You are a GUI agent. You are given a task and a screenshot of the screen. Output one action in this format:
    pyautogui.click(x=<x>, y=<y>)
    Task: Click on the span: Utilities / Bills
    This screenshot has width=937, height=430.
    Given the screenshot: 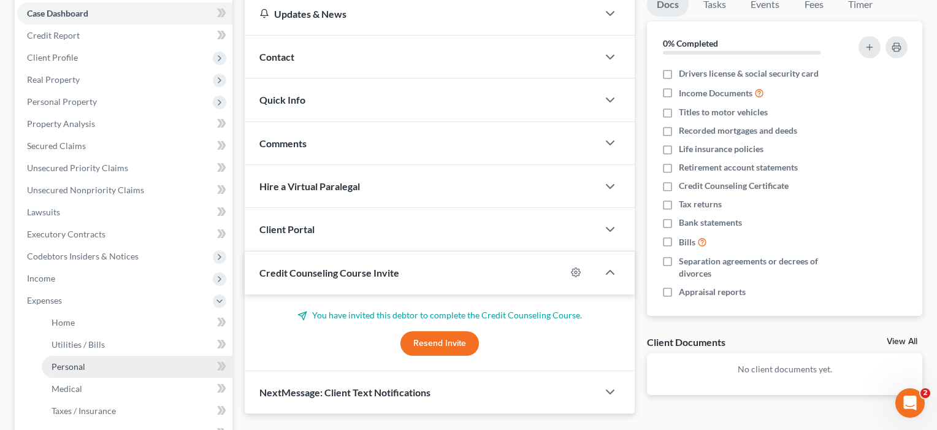 What is the action you would take?
    pyautogui.click(x=78, y=344)
    